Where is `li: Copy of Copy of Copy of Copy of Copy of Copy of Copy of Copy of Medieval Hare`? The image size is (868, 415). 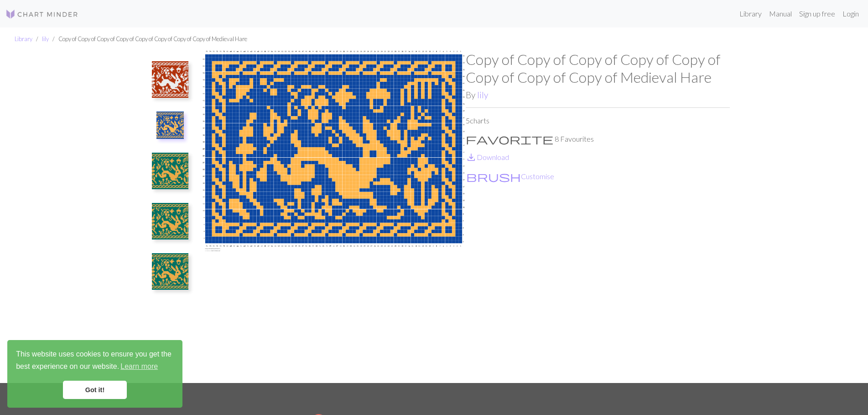
li: Copy of Copy of Copy of Copy of Copy of Copy of Copy of Copy of Medieval Hare is located at coordinates (148, 39).